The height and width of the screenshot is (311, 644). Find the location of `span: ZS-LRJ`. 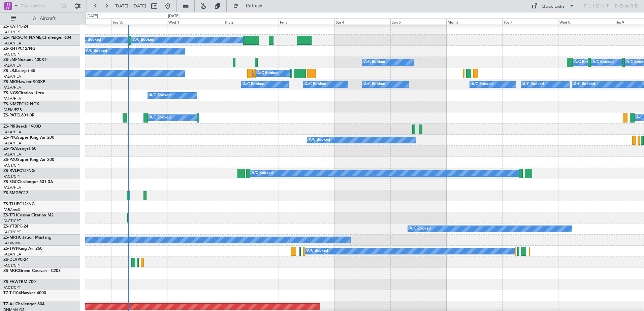

span: ZS-LRJ is located at coordinates (10, 71).